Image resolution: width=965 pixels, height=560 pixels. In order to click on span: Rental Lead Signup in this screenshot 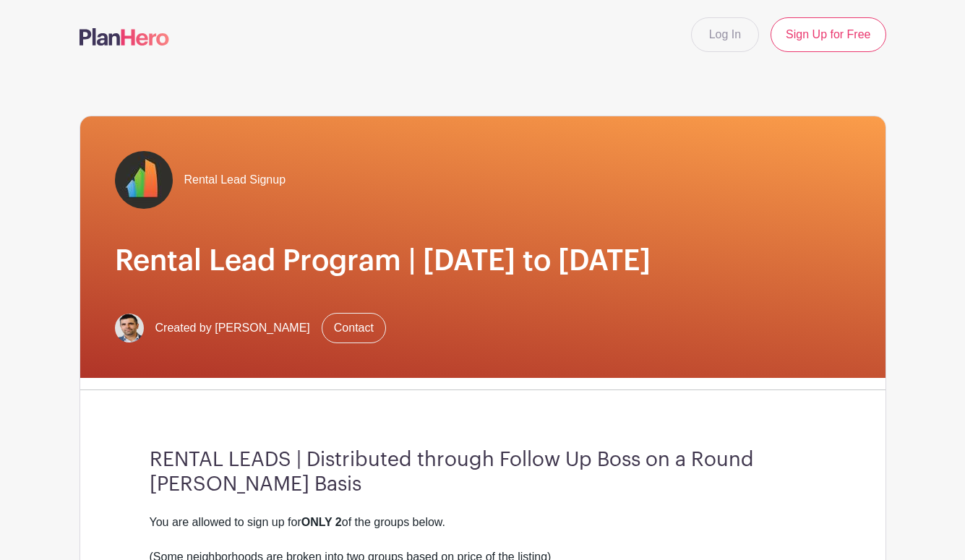, I will do `click(235, 180)`.